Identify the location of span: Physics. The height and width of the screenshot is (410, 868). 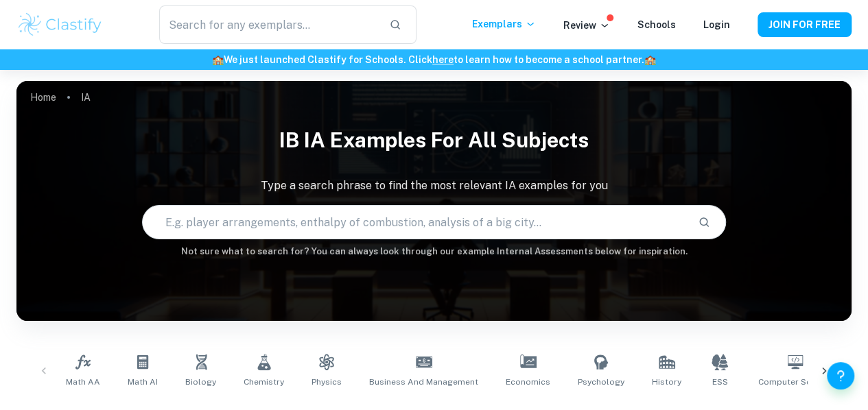
(327, 382).